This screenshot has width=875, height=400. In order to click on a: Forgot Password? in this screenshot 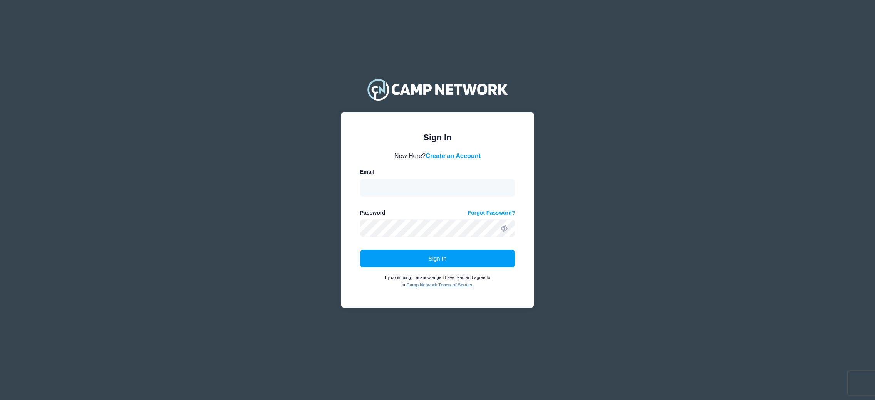, I will do `click(491, 212)`.